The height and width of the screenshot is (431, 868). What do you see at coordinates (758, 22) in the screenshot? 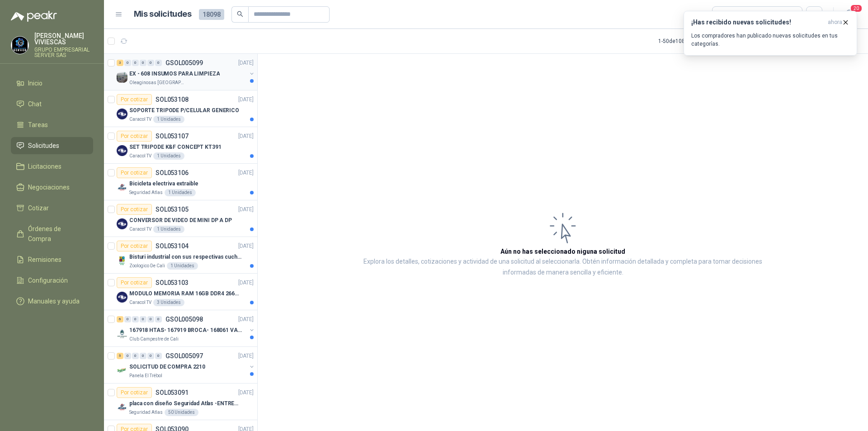
I see `h3: ¡Has recibido nuevas solicitudes!` at bounding box center [758, 22].